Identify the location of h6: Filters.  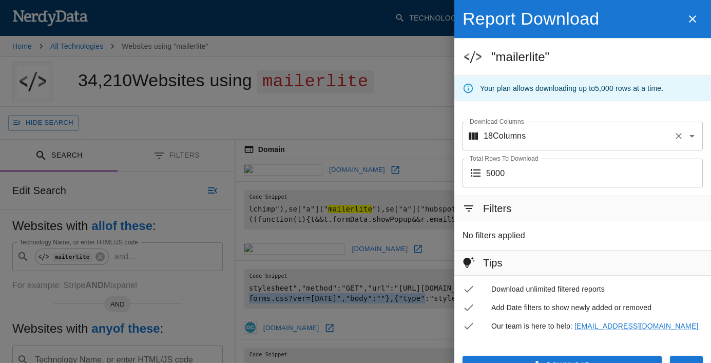
(497, 208).